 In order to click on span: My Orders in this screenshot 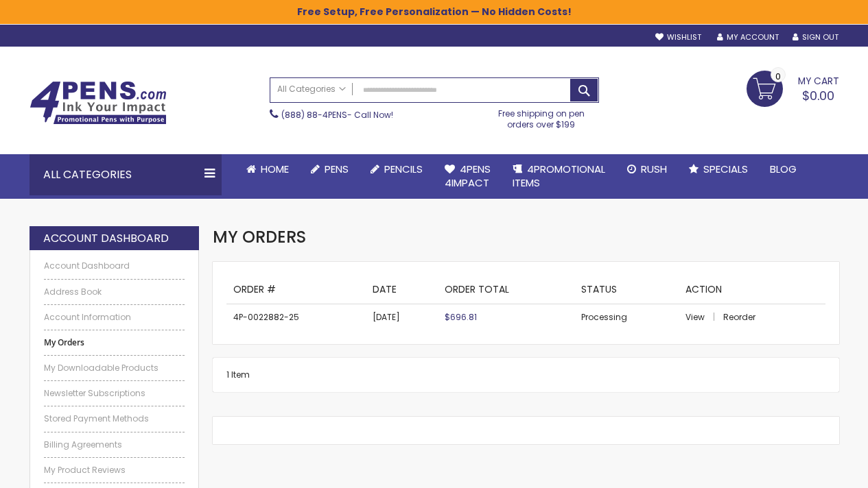, I will do `click(259, 236)`.